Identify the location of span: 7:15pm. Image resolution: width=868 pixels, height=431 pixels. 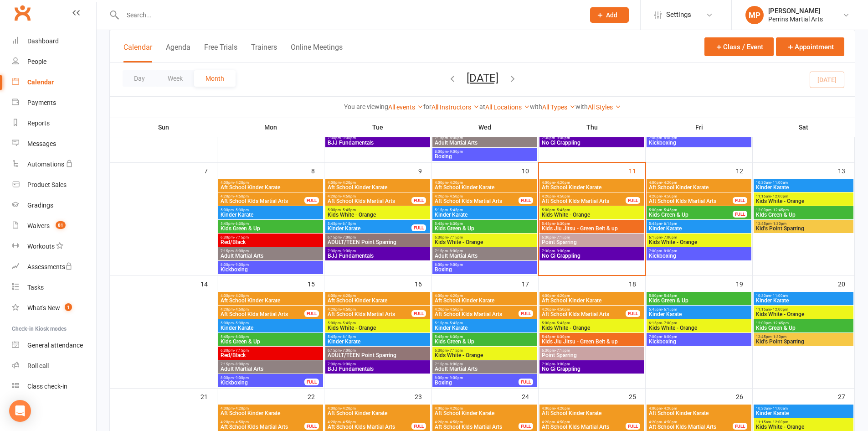
(485, 251).